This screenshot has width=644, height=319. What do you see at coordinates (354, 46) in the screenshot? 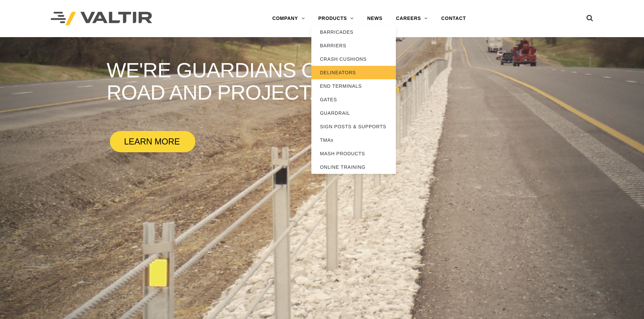
I see `a: BARRIERS` at bounding box center [354, 46].